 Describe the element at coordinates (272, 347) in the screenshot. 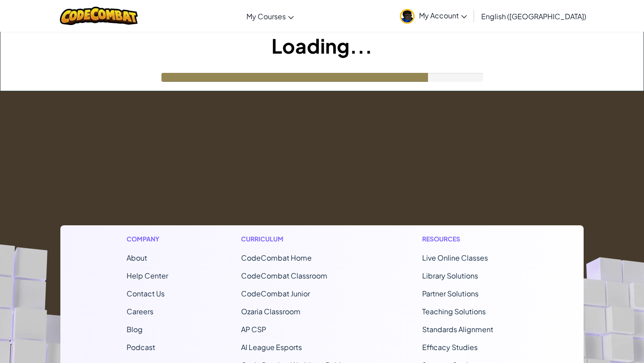

I see `a: AI League Esports` at that location.